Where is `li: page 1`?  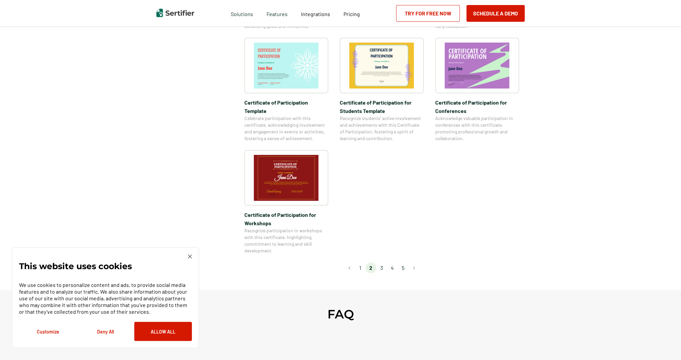 li: page 1 is located at coordinates (360, 268).